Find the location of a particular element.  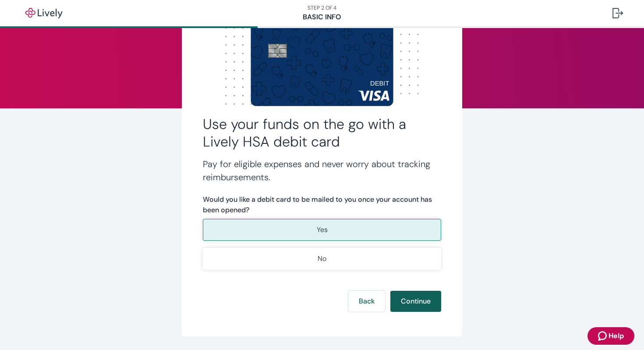

label: Would you like a debit card to be mailed to you once your account has been opened? is located at coordinates (322, 204).